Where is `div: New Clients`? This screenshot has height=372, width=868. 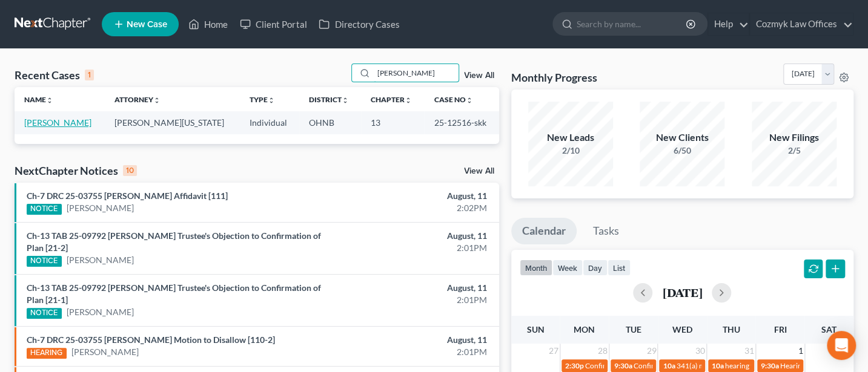 div: New Clients is located at coordinates (682, 137).